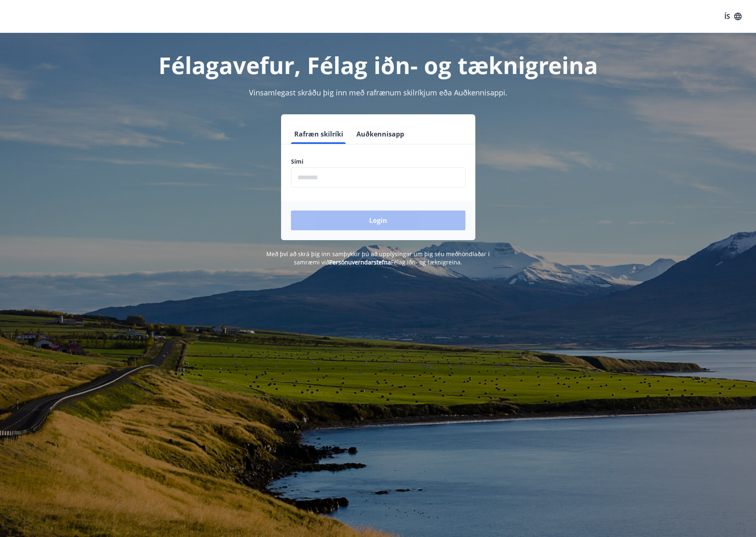 This screenshot has height=537, width=756. Describe the element at coordinates (318, 134) in the screenshot. I see `button: Rafræn skilríki` at that location.